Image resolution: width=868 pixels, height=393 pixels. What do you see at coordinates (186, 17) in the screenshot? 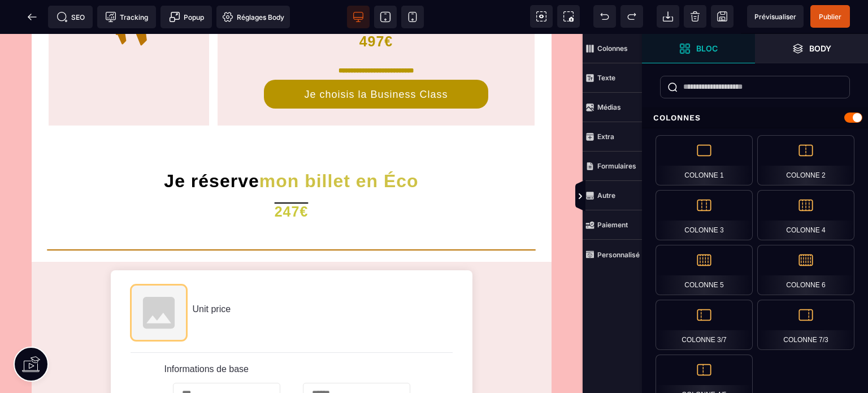
I see `span: Créer une alerte modale` at bounding box center [186, 17].